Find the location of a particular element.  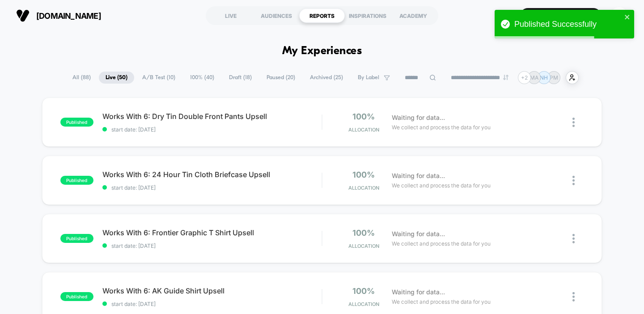

span: Paused ( 20 ) is located at coordinates (281, 77).